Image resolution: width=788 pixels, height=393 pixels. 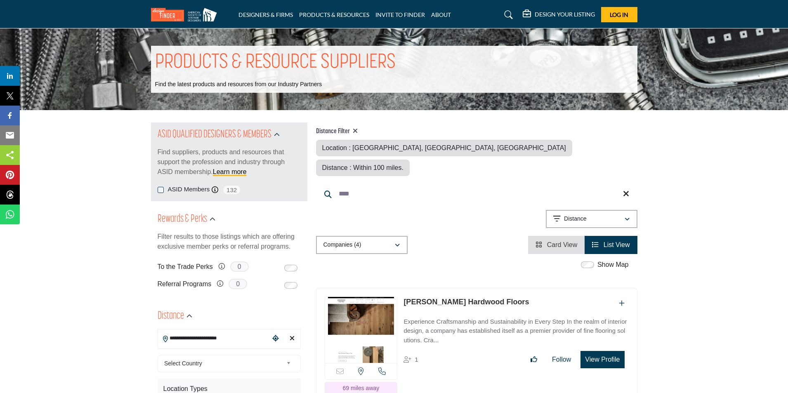 What do you see at coordinates (238, 85) in the screenshot?
I see `p: Find the latest products and resources from our Industry Partners` at bounding box center [238, 85].